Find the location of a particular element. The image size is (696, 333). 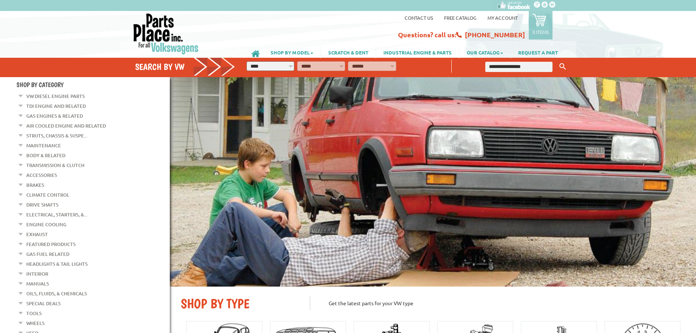

a: Air Cooled Engine and Related is located at coordinates (66, 126).